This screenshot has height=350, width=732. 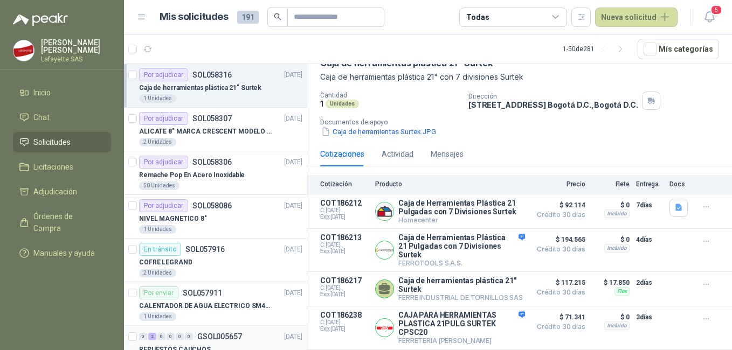 What do you see at coordinates (212, 119) in the screenshot?
I see `p: SOL058307` at bounding box center [212, 119].